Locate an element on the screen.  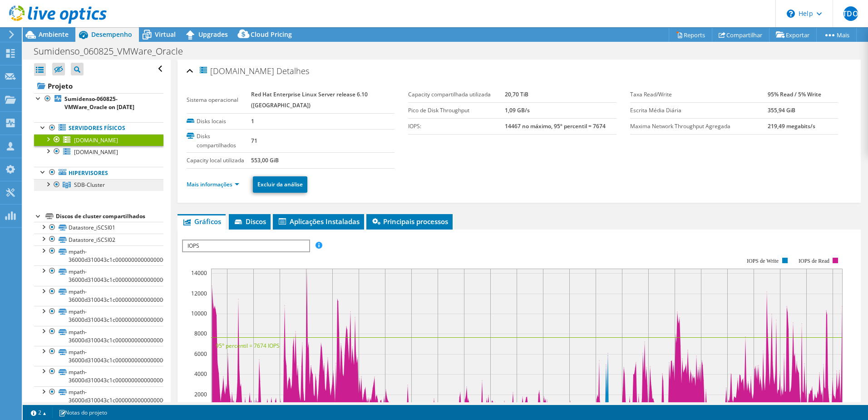
label: Escrita Média Diária is located at coordinates (699, 111).